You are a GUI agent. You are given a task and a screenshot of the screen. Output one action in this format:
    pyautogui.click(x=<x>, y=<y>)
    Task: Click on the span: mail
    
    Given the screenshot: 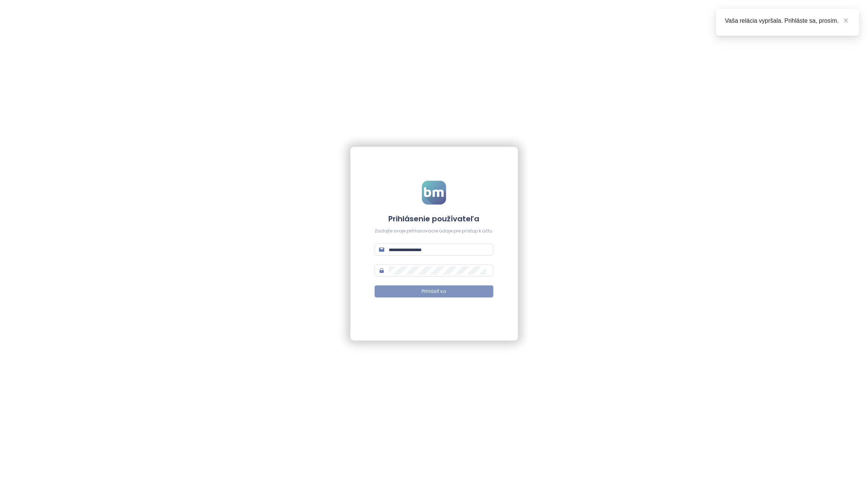 What is the action you would take?
    pyautogui.click(x=381, y=250)
    